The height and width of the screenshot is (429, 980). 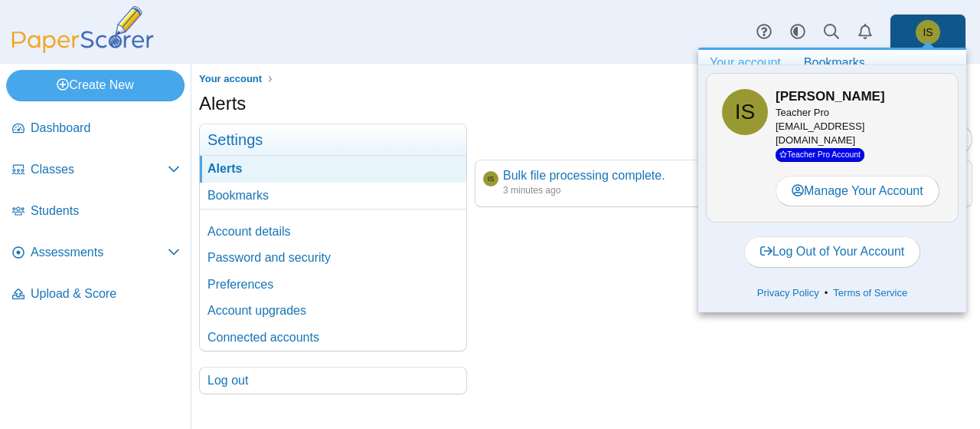 What do you see at coordinates (333, 231) in the screenshot?
I see `a: Account details` at bounding box center [333, 231].